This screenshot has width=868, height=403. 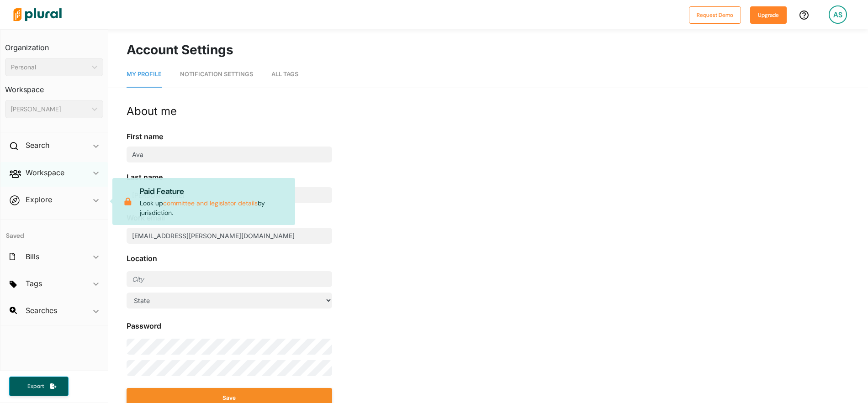 I want to click on a: committee and legislator details, so click(x=210, y=203).